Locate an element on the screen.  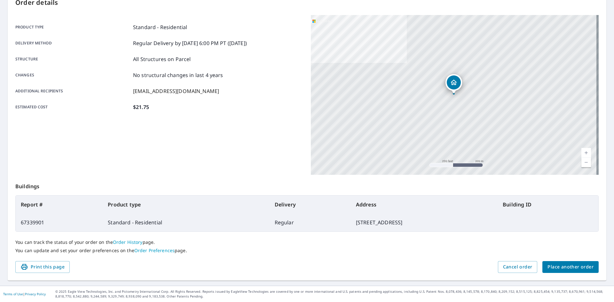
p: Estimated cost is located at coordinates (73, 107).